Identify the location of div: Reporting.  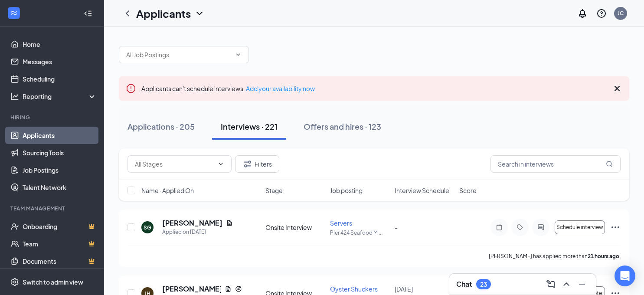
(60, 96).